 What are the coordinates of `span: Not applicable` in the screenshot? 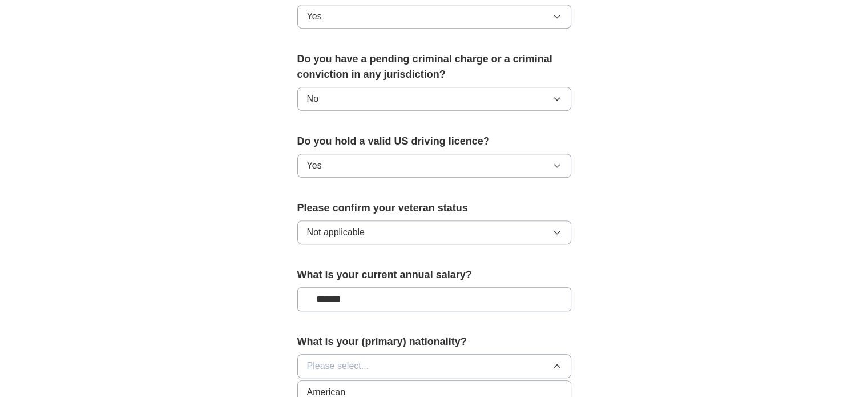 It's located at (335, 233).